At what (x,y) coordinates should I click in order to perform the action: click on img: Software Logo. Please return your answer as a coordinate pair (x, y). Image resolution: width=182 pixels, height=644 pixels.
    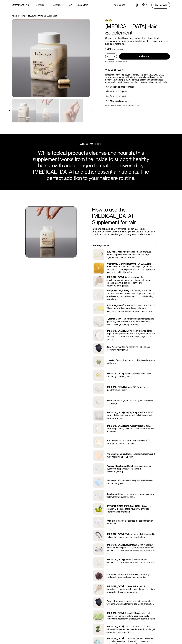
    Looking at the image, I should click on (20, 5).